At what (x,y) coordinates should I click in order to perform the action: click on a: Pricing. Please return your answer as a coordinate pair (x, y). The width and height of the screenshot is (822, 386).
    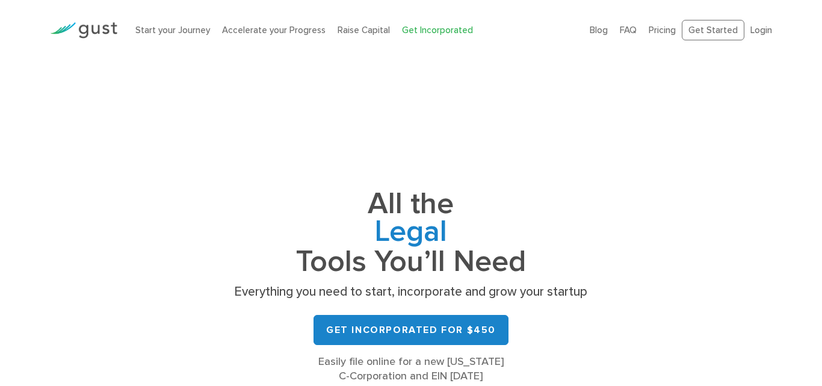
    Looking at the image, I should click on (662, 30).